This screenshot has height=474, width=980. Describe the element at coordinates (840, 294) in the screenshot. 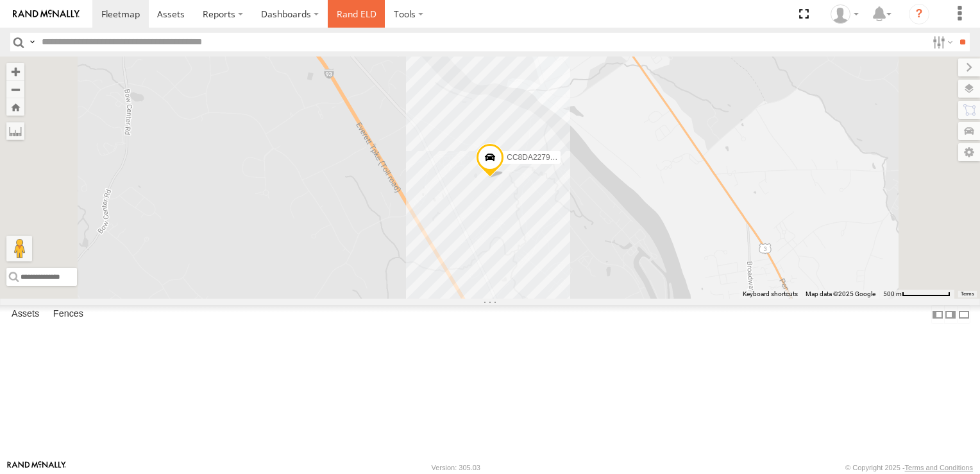

I see `span: Map data ©2025 Google` at that location.